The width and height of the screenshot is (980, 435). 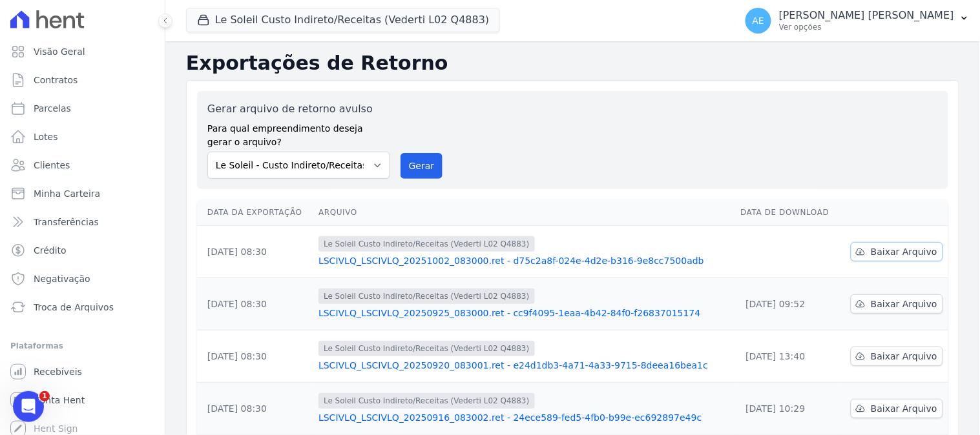 I want to click on span: AE, so click(x=759, y=21).